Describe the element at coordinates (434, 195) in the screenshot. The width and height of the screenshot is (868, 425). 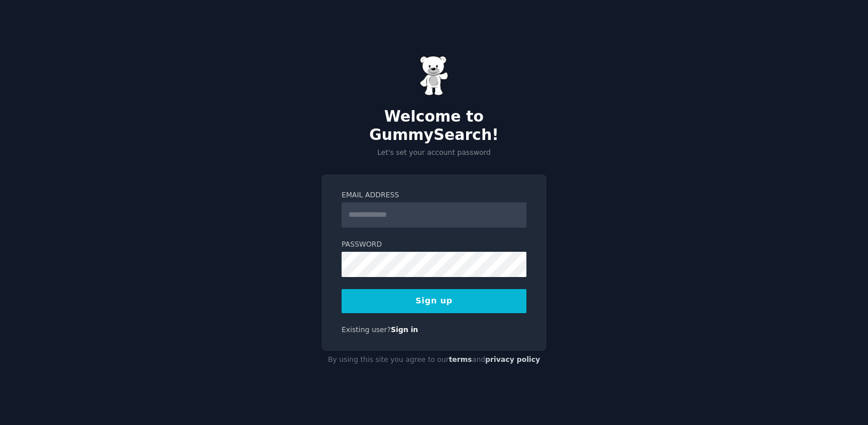
I see `label: Email Address` at that location.